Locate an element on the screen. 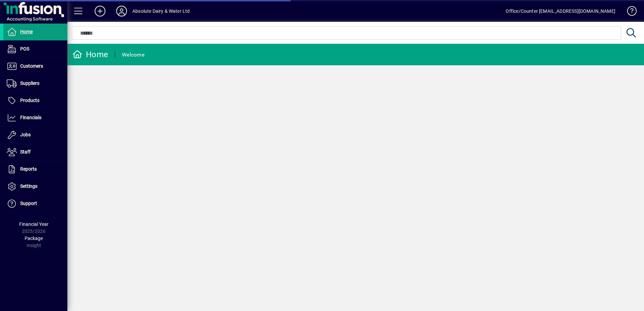  a: Products is located at coordinates (35, 101).